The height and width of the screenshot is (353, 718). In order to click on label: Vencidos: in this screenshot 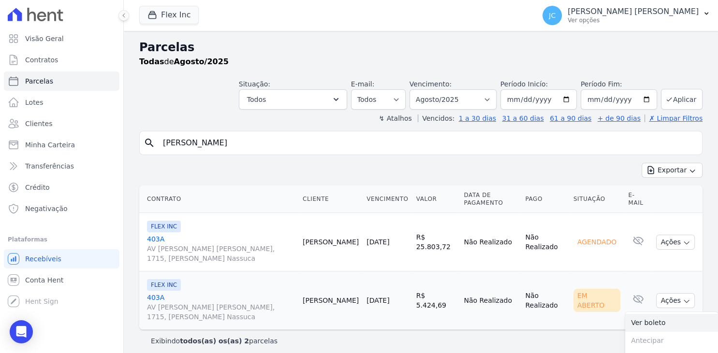, I will do `click(436, 118)`.